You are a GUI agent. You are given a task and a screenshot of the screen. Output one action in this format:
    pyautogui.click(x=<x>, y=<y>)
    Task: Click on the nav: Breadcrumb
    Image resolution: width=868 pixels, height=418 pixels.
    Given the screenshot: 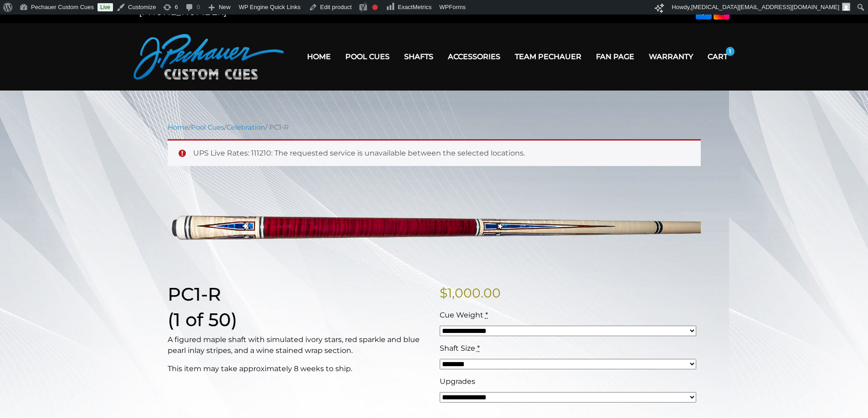 What is the action you would take?
    pyautogui.click(x=434, y=128)
    